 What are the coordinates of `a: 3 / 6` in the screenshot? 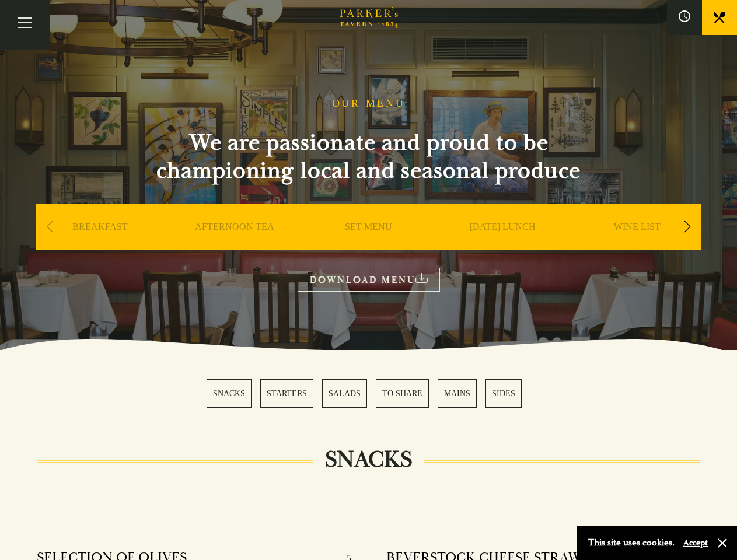 It's located at (344, 393).